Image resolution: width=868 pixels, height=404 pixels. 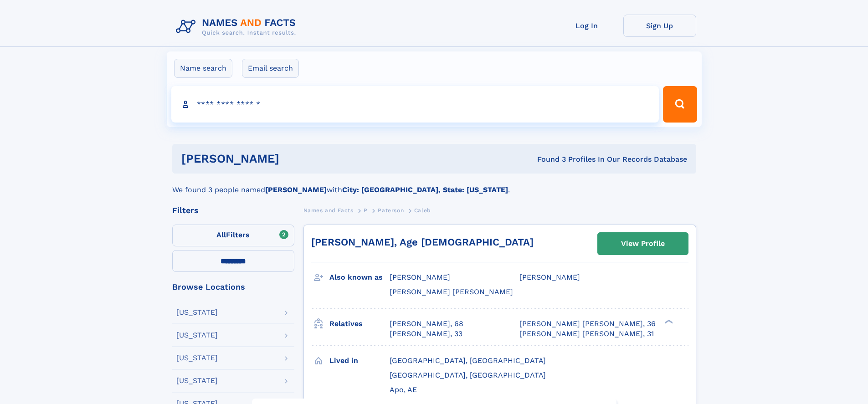 I want to click on label: Email search, so click(x=270, y=68).